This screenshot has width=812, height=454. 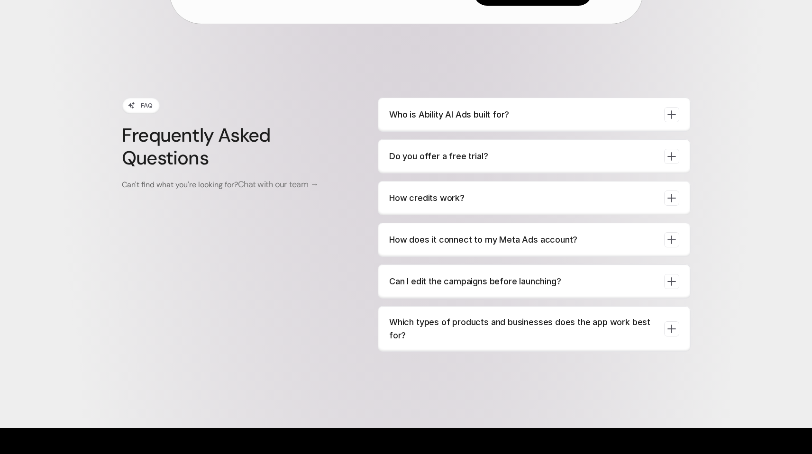 I want to click on p: Who is Ability AI Ads built for?, so click(x=523, y=115).